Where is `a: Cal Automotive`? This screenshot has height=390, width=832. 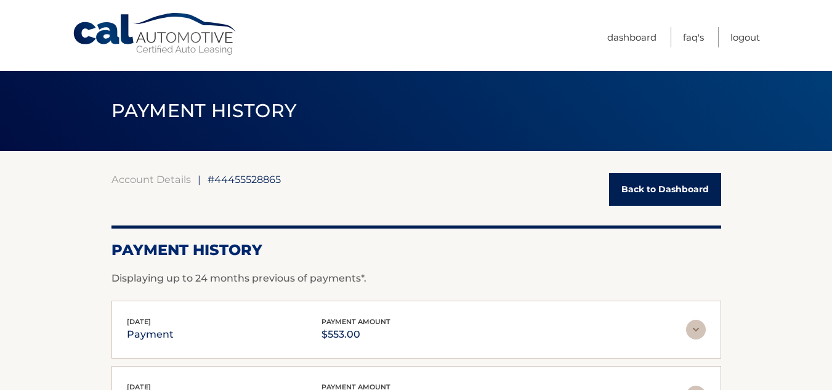
a: Cal Automotive is located at coordinates (155, 34).